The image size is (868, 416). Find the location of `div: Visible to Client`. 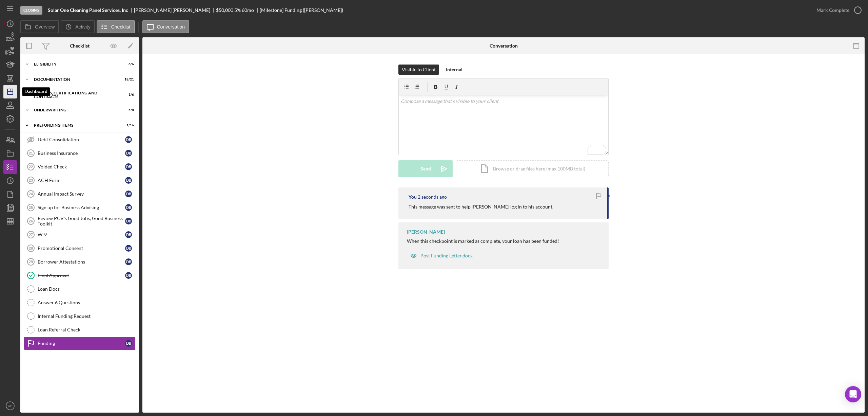

div: Visible to Client is located at coordinates (419, 70).